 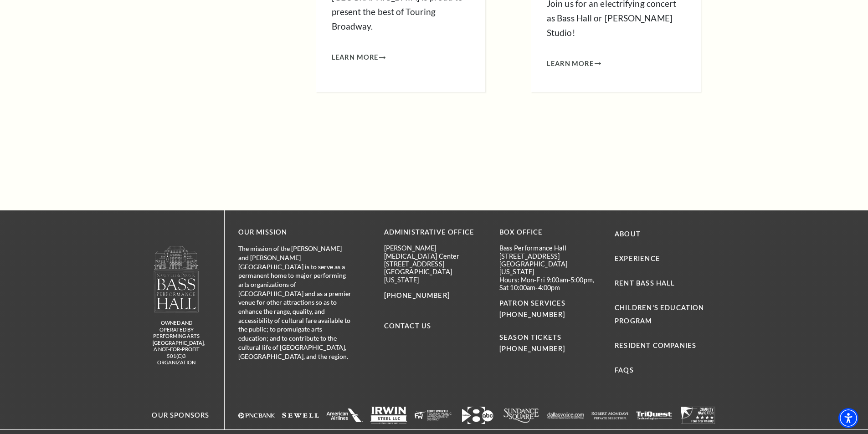 What do you see at coordinates (176, 278) in the screenshot?
I see `img: owned and operated by Performing Arts Fort Worth, A NOT-FOR-PROFIT 501(C)3 ORGANIZATION` at bounding box center [176, 278].